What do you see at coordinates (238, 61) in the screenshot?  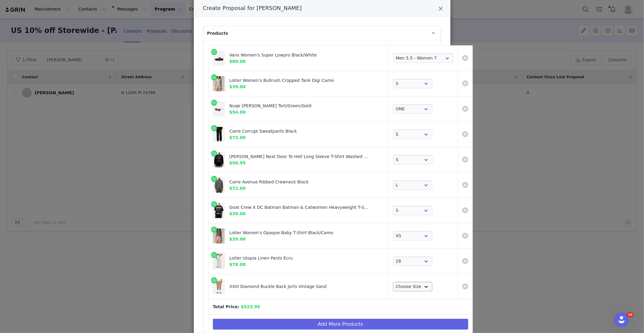 I see `span: $80.00` at bounding box center [238, 61].